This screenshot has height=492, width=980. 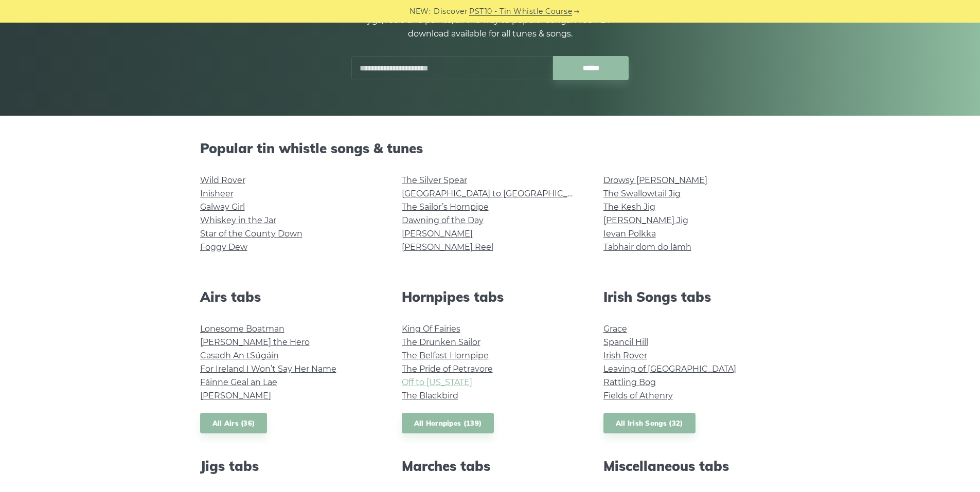 What do you see at coordinates (233, 424) in the screenshot?
I see `a: All Airs (36)` at bounding box center [233, 424].